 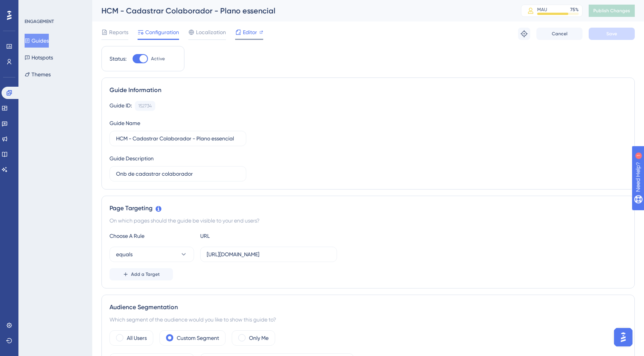 What do you see at coordinates (368, 208) in the screenshot?
I see `div: Page Targeting` at bounding box center [368, 208].